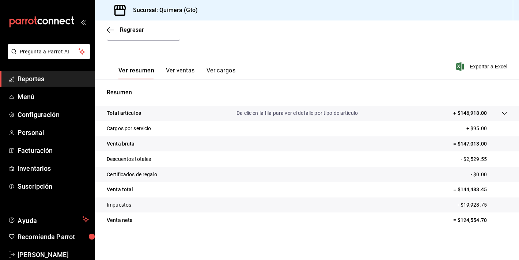 The image size is (519, 260). What do you see at coordinates (119, 220) in the screenshot?
I see `p: Venta neta` at bounding box center [119, 220].